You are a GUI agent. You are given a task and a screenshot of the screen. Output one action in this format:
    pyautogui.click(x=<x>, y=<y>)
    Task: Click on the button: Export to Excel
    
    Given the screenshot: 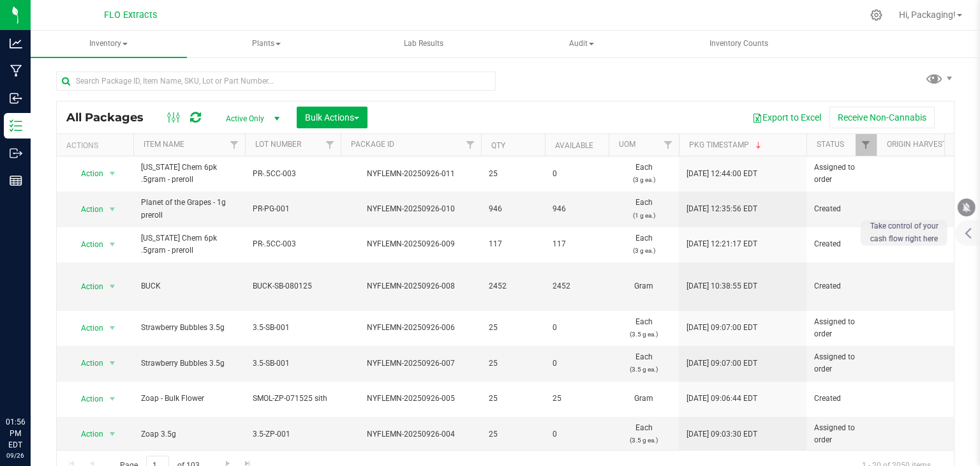 What is the action you would take?
    pyautogui.click(x=786, y=118)
    